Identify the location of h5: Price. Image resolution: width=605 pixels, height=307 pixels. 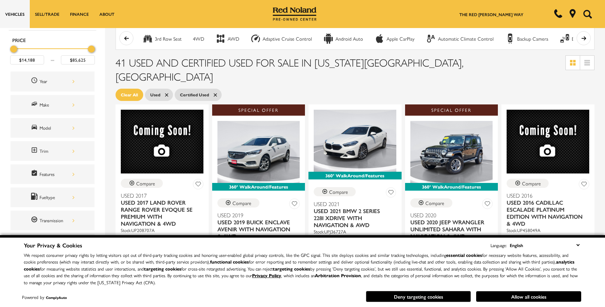
(53, 40).